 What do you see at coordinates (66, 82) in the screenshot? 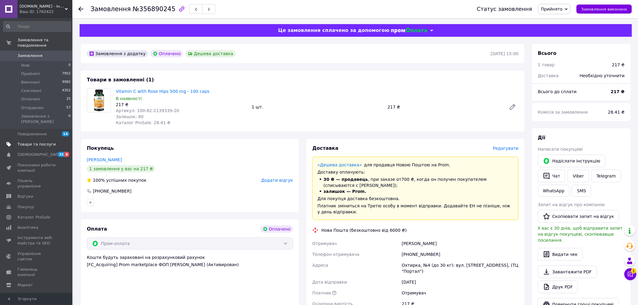
I see `span: 9982` at bounding box center [66, 82].